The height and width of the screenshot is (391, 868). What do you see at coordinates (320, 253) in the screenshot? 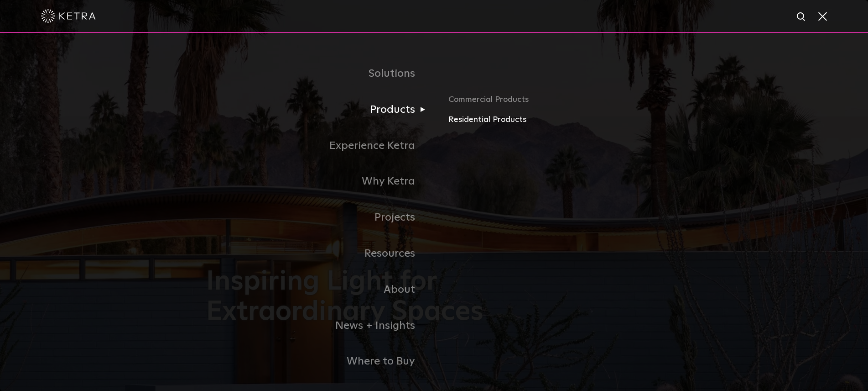
I see `a: Resources` at bounding box center [320, 253].